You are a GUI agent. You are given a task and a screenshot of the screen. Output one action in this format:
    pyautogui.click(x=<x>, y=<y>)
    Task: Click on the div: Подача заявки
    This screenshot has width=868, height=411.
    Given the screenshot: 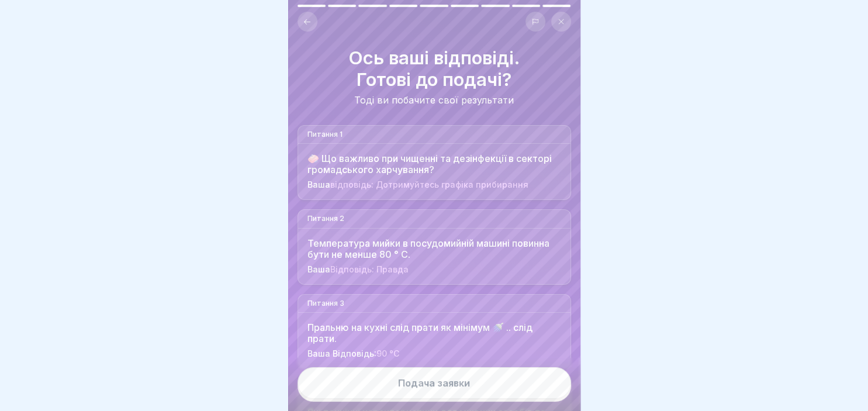 What is the action you would take?
    pyautogui.click(x=434, y=383)
    